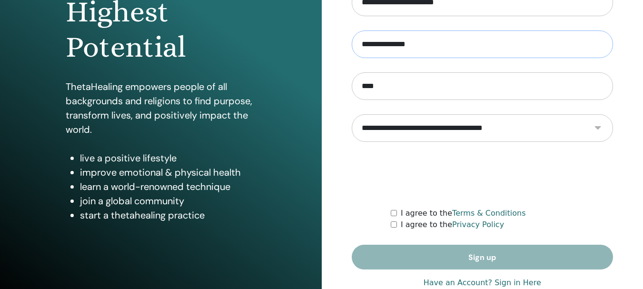  Describe the element at coordinates (489, 213) in the screenshot. I see `a: Terms & Conditions` at that location.